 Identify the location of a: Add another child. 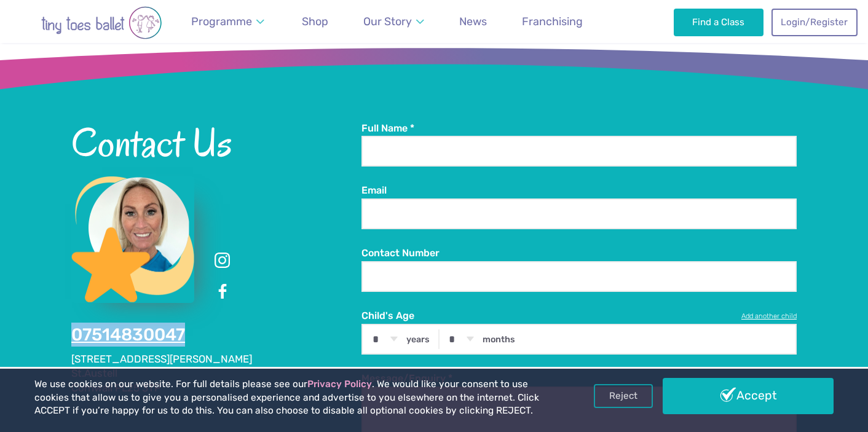
(769, 316).